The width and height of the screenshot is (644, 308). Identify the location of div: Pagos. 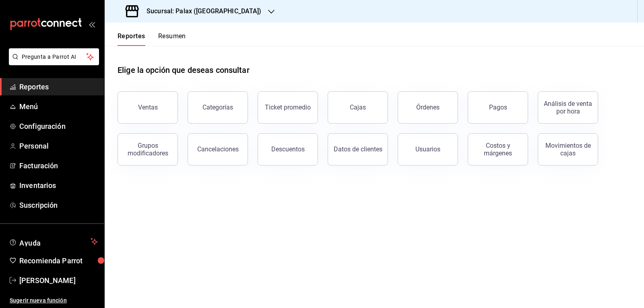
(498, 107).